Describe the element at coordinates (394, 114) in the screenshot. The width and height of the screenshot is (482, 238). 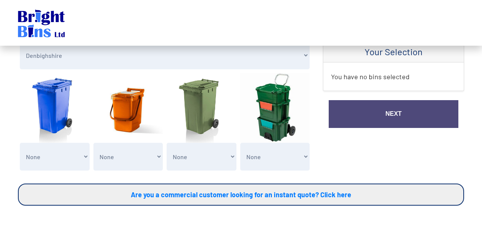
I see `a: Next` at that location.